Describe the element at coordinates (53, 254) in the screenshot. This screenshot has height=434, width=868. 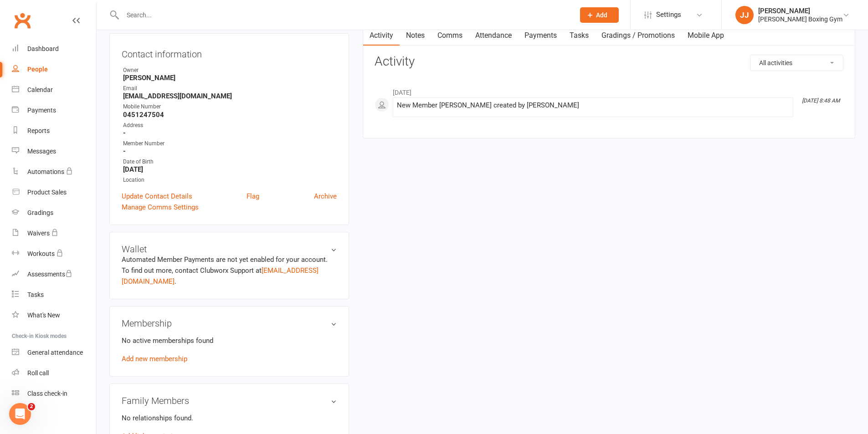
I see `a: Workouts` at that location.